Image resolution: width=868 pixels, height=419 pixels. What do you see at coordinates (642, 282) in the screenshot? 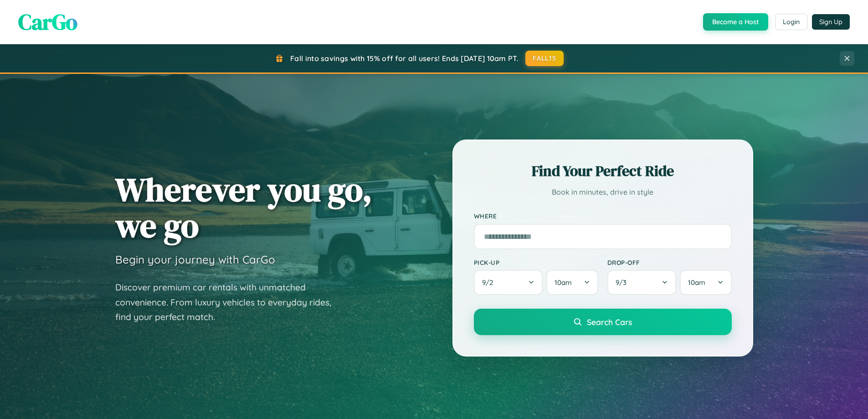
I see `button: 9/3` at bounding box center [642, 282].